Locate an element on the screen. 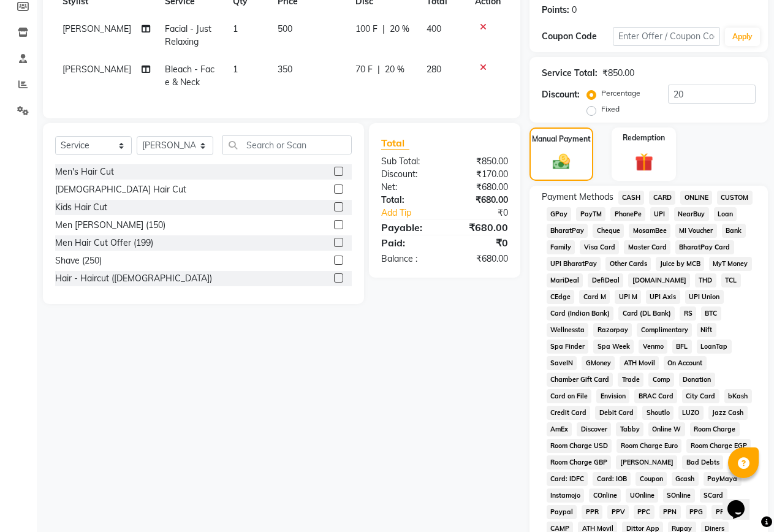 The width and height of the screenshot is (774, 532). span: MariDeal is located at coordinates (565, 280).